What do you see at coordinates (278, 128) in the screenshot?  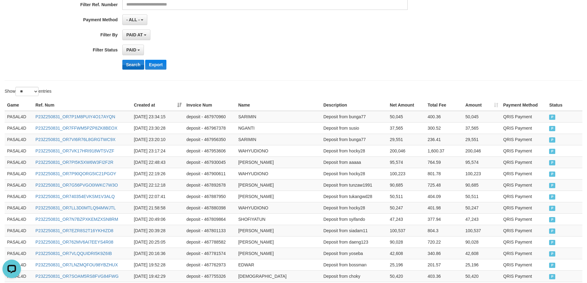 I see `td: NGANTI` at bounding box center [278, 128].